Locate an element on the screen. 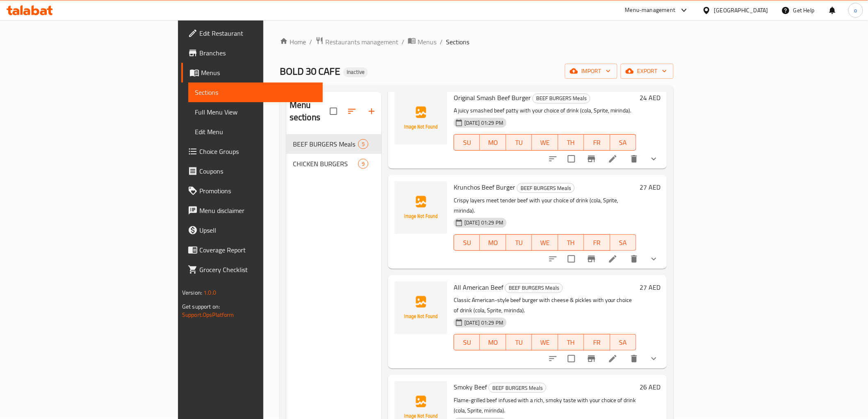  a: Support.OpsPlatform is located at coordinates (208, 315).